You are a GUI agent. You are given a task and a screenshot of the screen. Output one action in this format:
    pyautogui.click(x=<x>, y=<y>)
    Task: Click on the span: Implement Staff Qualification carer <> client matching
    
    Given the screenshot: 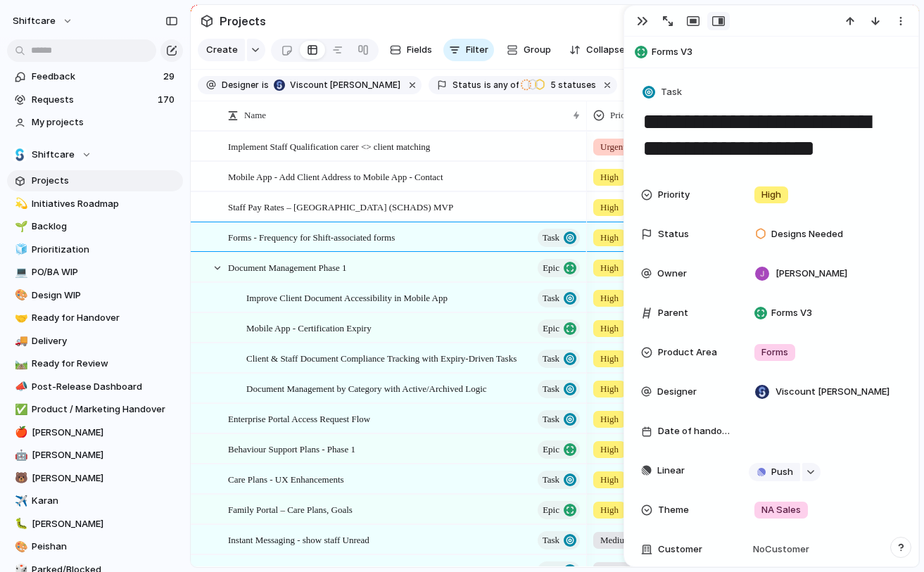 What is the action you would take?
    pyautogui.click(x=329, y=146)
    